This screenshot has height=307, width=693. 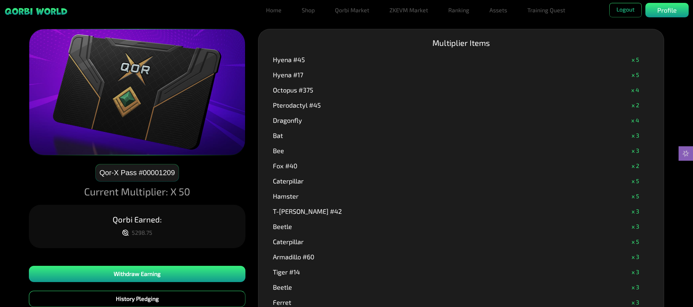 I want to click on button: Logout, so click(x=625, y=10).